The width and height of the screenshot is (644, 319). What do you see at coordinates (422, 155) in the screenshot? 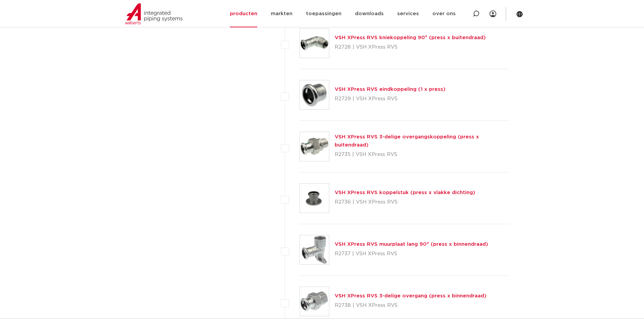
I see `p: R2735 | VSH XPress RVS` at bounding box center [422, 155].